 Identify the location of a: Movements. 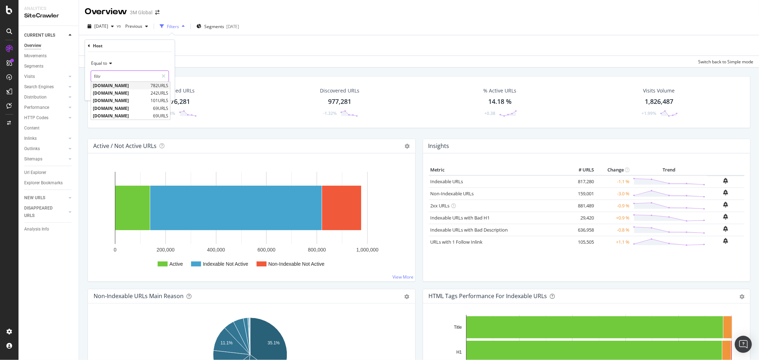
(49, 56).